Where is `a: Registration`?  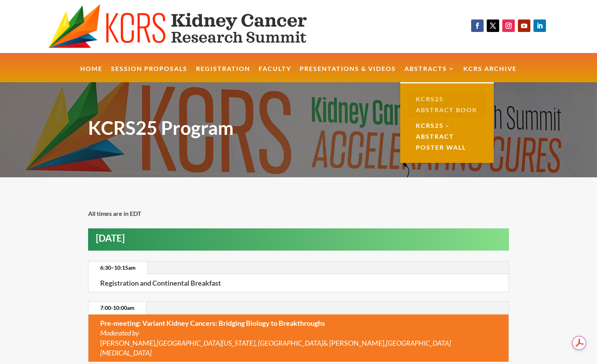
a: Registration is located at coordinates (223, 74).